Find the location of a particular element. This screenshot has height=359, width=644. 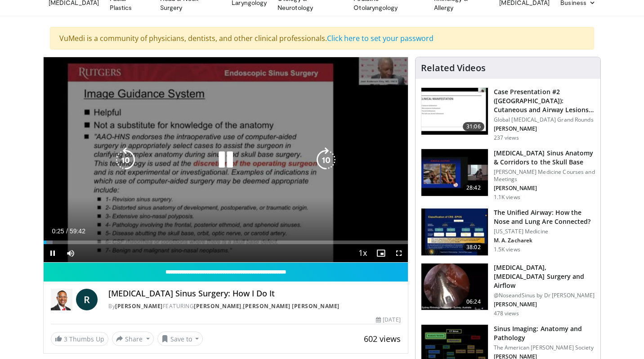

h3: Sinus Imaging: Anatomy and Pathology is located at coordinates (544, 333).